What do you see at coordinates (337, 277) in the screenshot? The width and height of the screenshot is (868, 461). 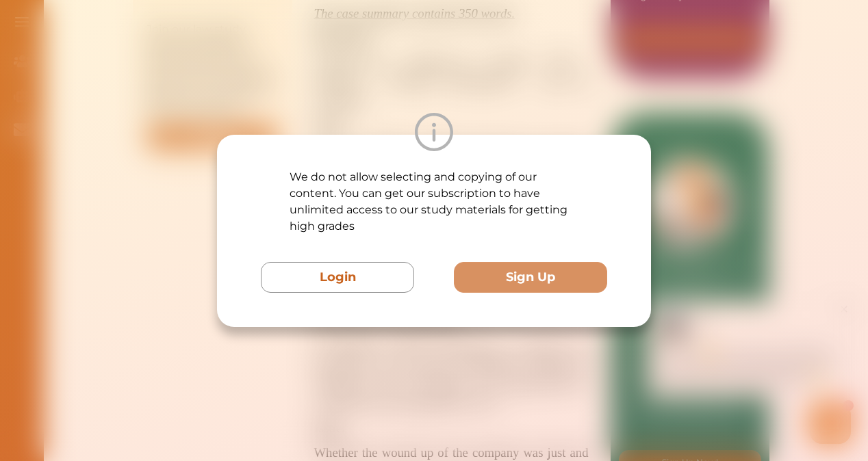 I see `button: Login` at bounding box center [337, 277].